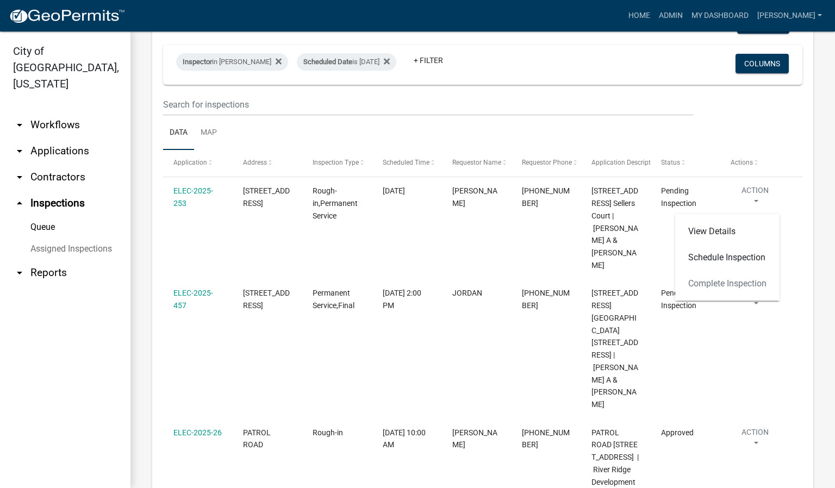 The height and width of the screenshot is (488, 835). What do you see at coordinates (546, 299) in the screenshot?
I see `span: 812-243-6356` at bounding box center [546, 299].